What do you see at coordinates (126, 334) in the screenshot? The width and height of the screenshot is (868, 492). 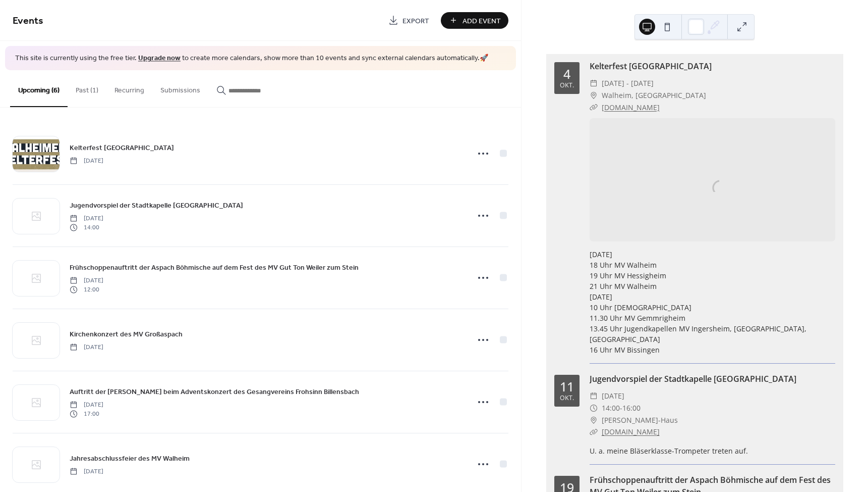 I see `a: Kirchenkonzert des MV Großaspach` at bounding box center [126, 334].